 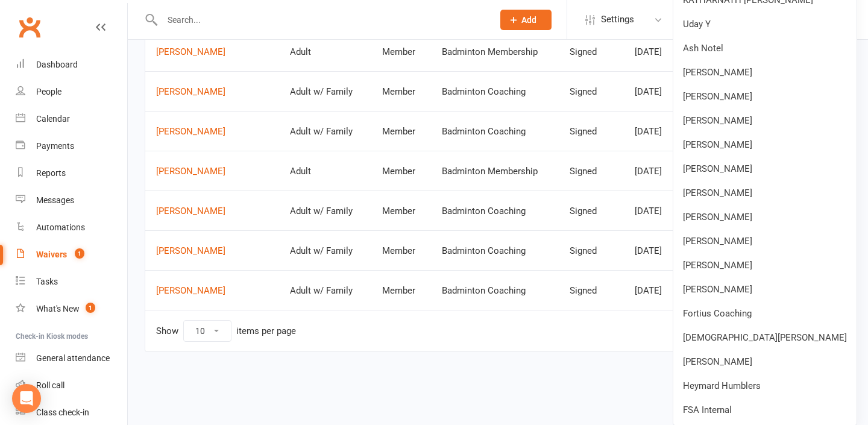 What do you see at coordinates (73, 358) in the screenshot?
I see `div: General attendance` at bounding box center [73, 358].